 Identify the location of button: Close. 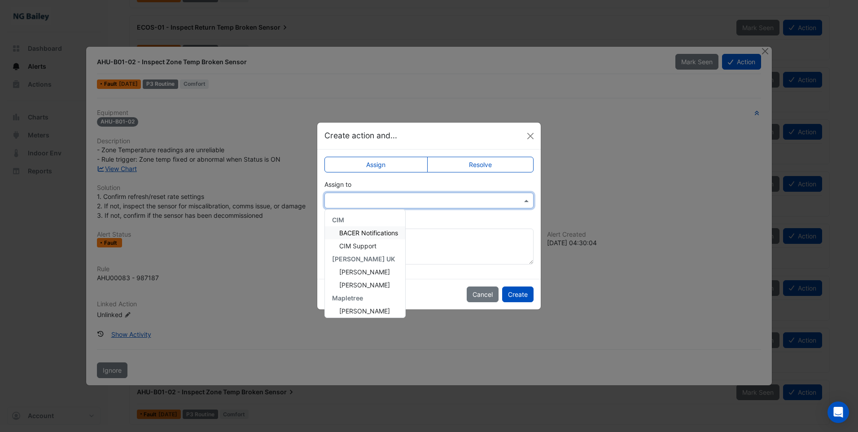
(530, 136).